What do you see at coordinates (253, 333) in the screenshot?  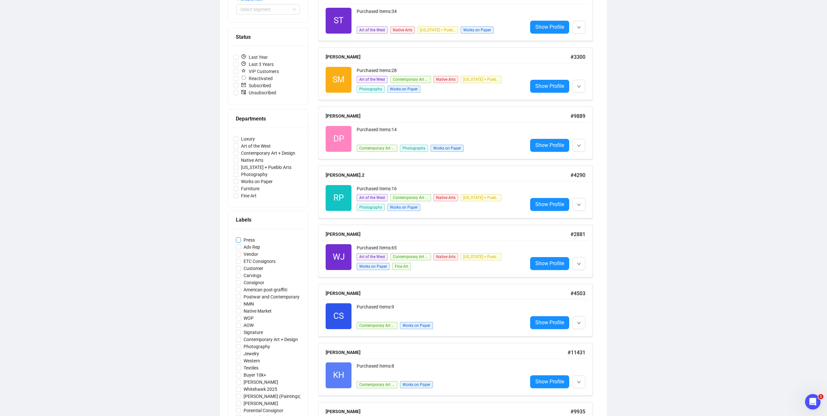 I see `span: Signature` at bounding box center [253, 333].